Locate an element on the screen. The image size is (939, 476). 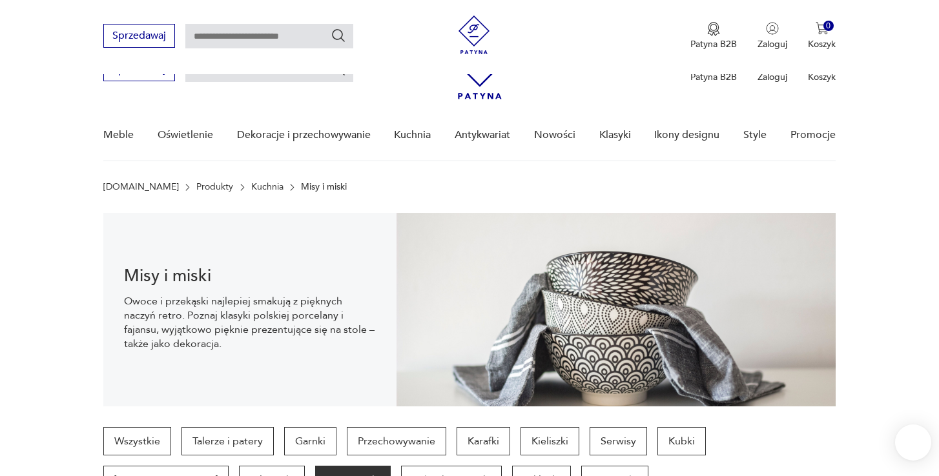
a: Kubki is located at coordinates (681, 442).